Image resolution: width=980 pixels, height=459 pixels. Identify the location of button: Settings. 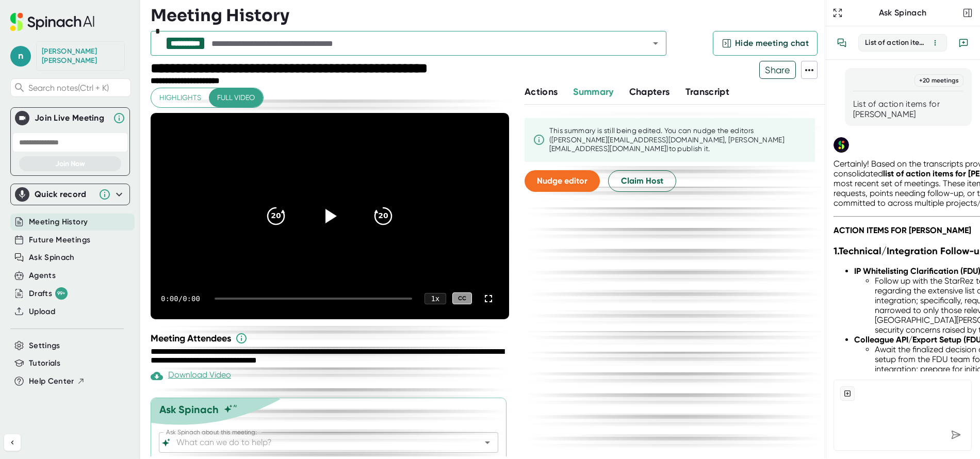
(44, 346).